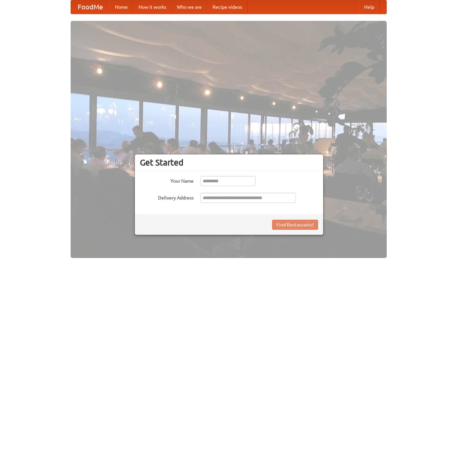 This screenshot has width=457, height=476. I want to click on button: Find Restaurants!, so click(295, 225).